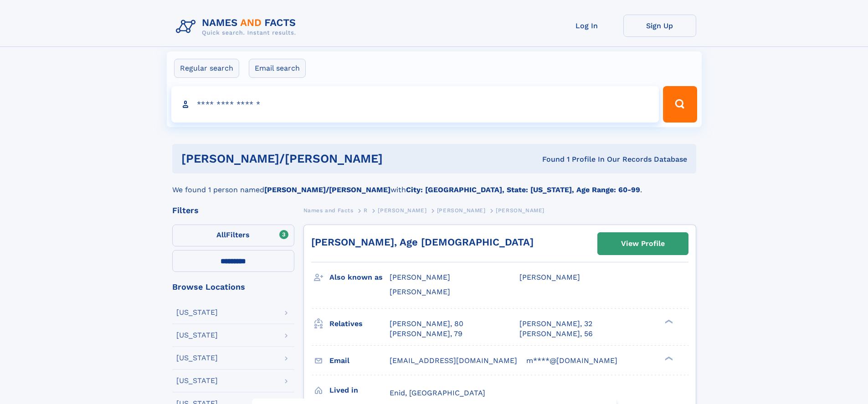  I want to click on label: Filters, so click(233, 236).